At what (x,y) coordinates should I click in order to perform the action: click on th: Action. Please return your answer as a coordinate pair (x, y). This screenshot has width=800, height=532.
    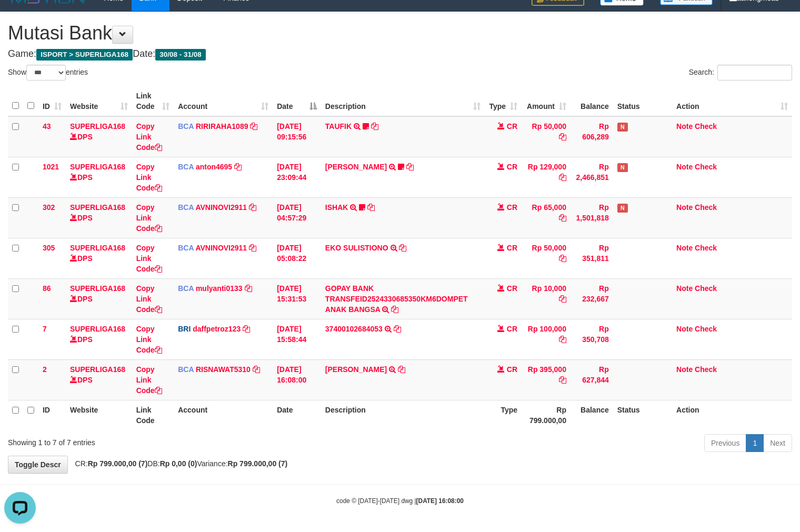
    Looking at the image, I should click on (732, 415).